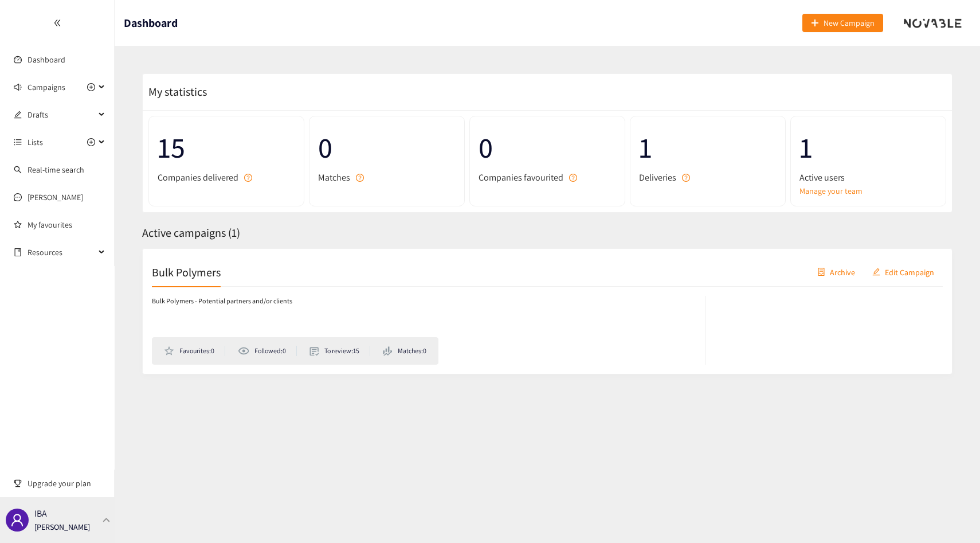  I want to click on a: My favourites, so click(67, 225).